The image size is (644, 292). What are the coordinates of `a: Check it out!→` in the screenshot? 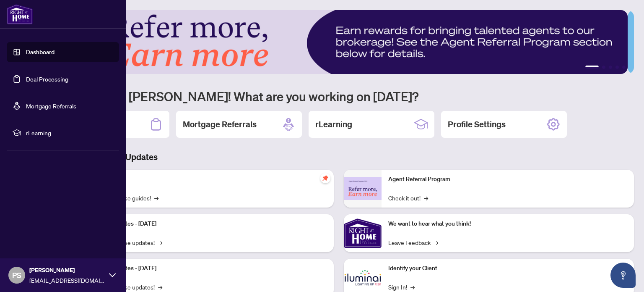 It's located at (408, 198).